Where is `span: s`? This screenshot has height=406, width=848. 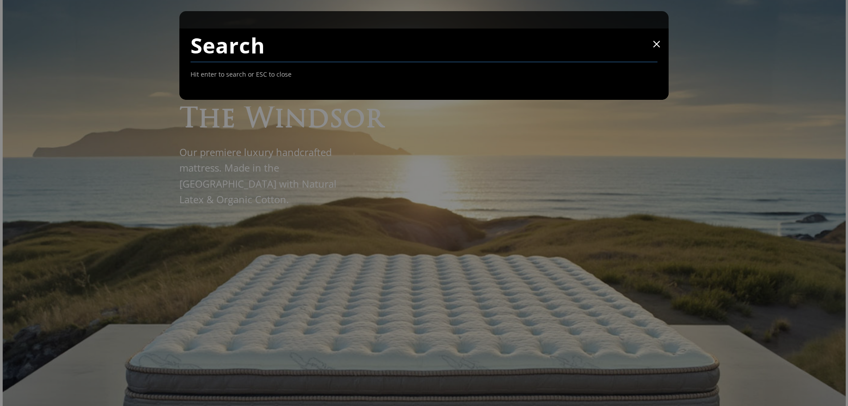 span: s is located at coordinates (336, 120).